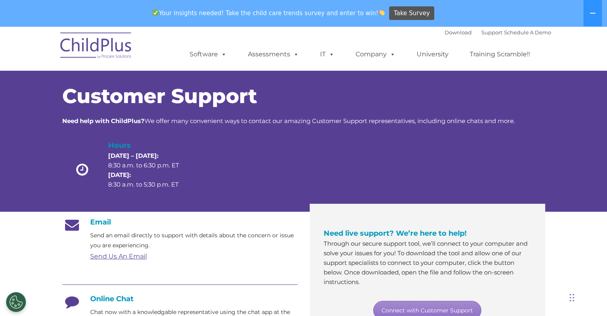 The image size is (607, 316). What do you see at coordinates (150, 170) in the screenshot?
I see `p: 8:30 a.m. to 6:30 p.m. ET 8:30 a.m. to 5:30 p.m. ET` at bounding box center [150, 170].